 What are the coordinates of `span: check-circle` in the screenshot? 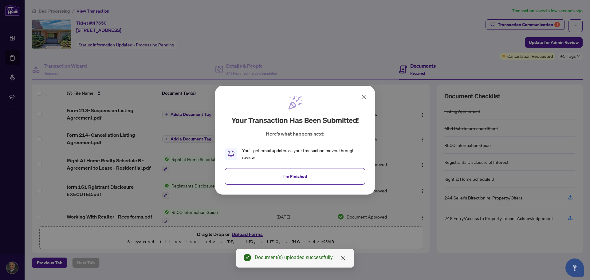 It's located at (247, 257).